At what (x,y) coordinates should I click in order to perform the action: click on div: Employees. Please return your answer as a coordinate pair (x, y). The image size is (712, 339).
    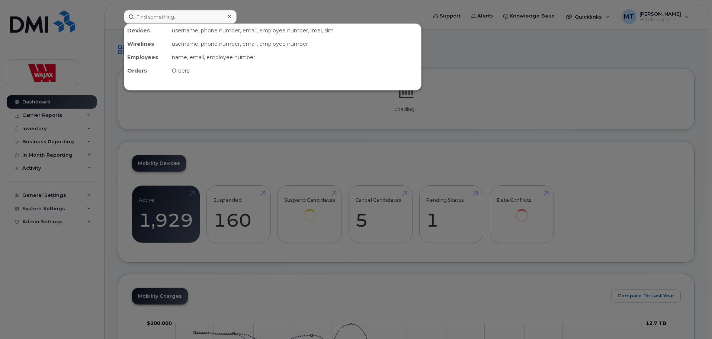
    Looking at the image, I should click on (147, 57).